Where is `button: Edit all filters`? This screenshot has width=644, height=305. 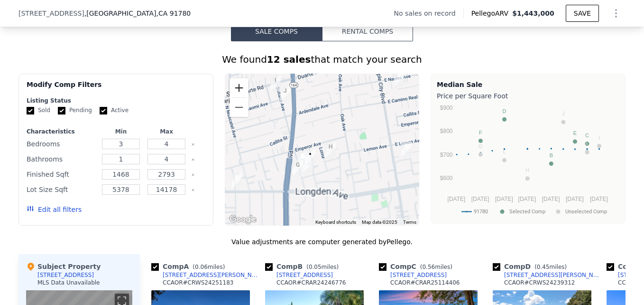
button: Edit all filters is located at coordinates (54, 209).